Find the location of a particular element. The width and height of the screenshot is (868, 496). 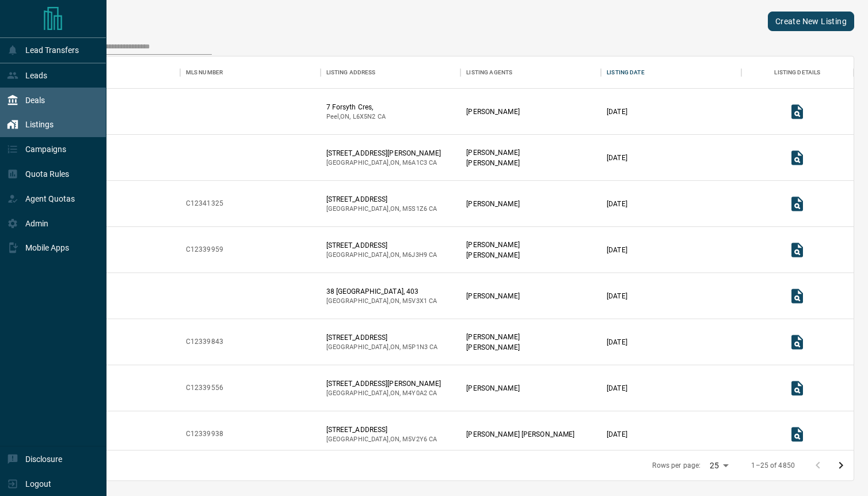

button: Go to next page is located at coordinates (841, 465).